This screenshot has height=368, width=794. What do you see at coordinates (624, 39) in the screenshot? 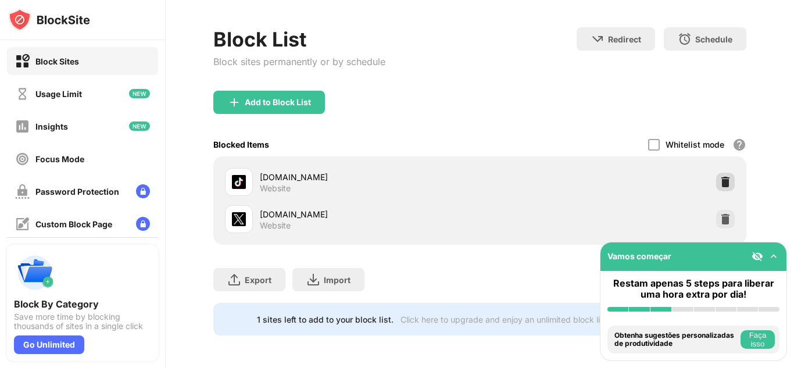
I see `div: Redirect` at bounding box center [624, 39].